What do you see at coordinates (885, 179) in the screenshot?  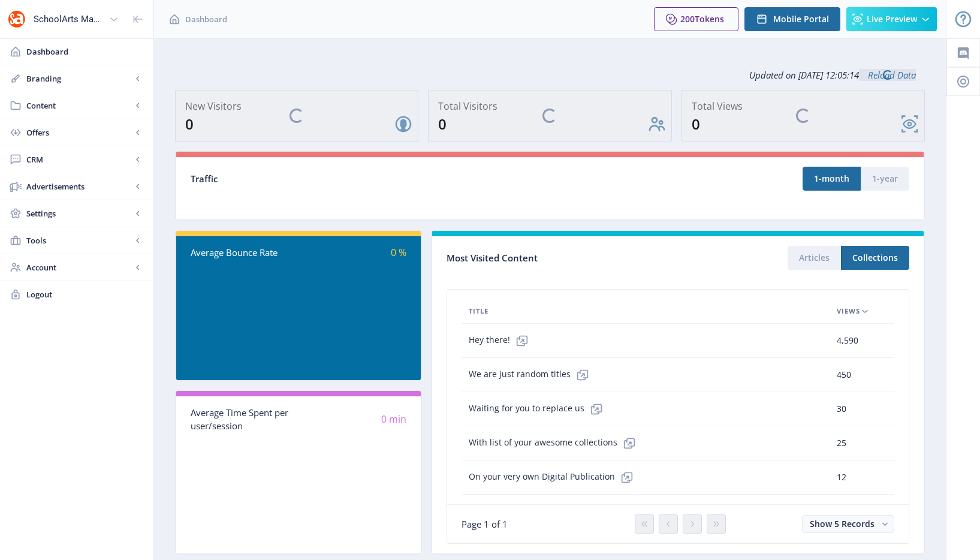 I see `button: 1-year` at bounding box center [885, 179].